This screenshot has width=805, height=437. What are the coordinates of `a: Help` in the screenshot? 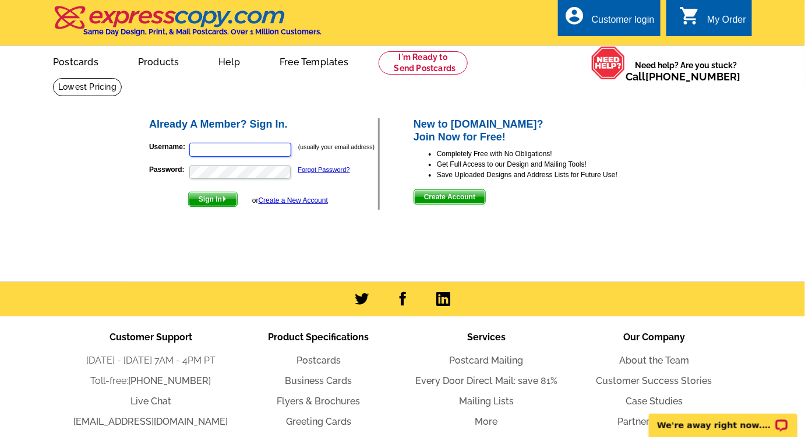 It's located at (229, 61).